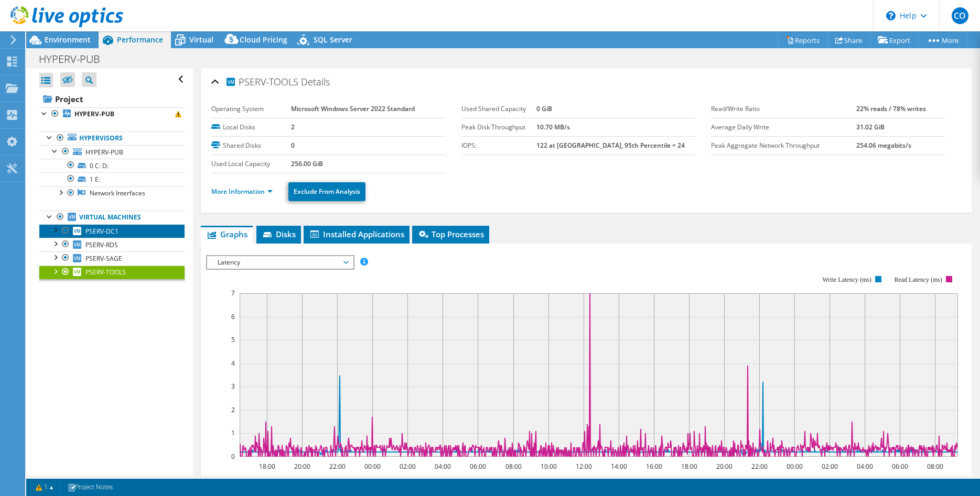  Describe the element at coordinates (783, 109) in the screenshot. I see `label: Read/Write Ratio` at that location.